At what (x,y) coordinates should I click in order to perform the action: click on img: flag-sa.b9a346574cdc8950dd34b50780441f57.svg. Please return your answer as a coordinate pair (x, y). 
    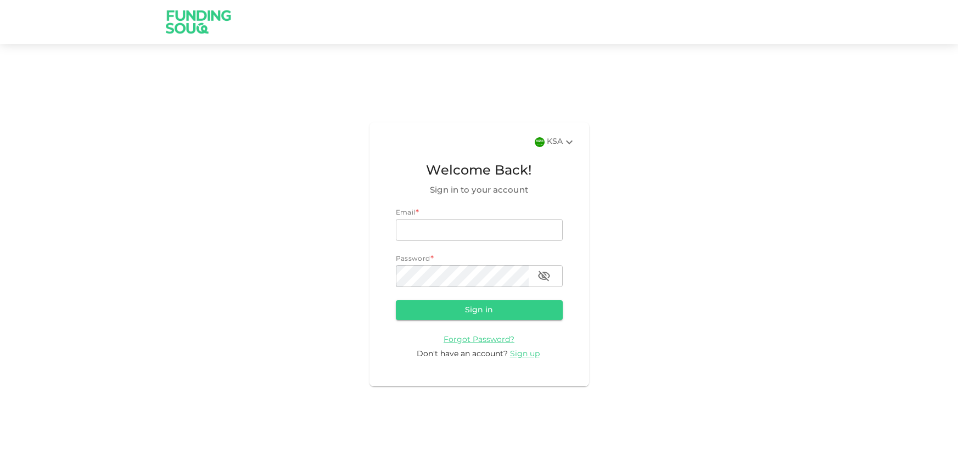
    Looking at the image, I should click on (540, 142).